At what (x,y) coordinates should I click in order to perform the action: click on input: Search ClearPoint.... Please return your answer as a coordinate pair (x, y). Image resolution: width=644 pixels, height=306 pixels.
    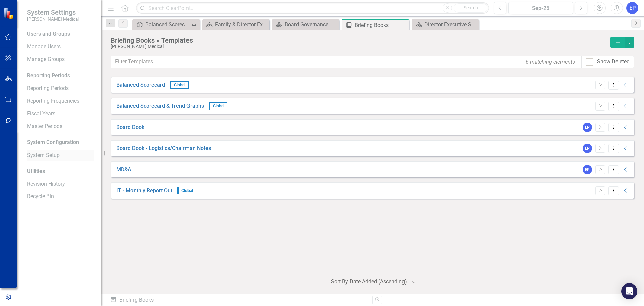
    Looking at the image, I should click on (312, 8).